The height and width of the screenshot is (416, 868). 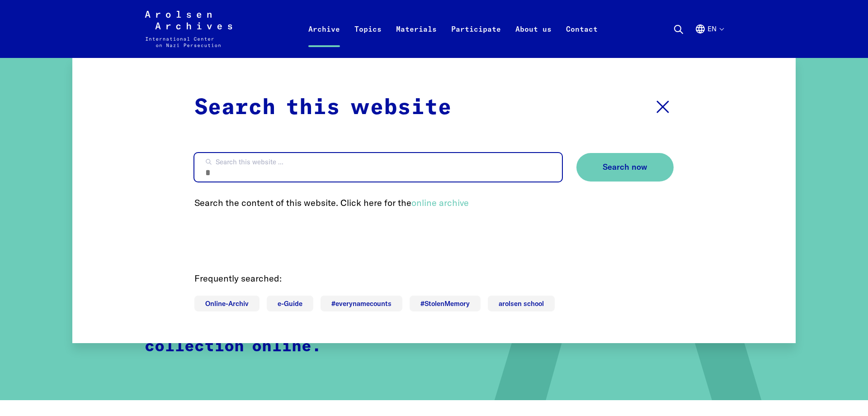 I want to click on a: Materials, so click(x=416, y=40).